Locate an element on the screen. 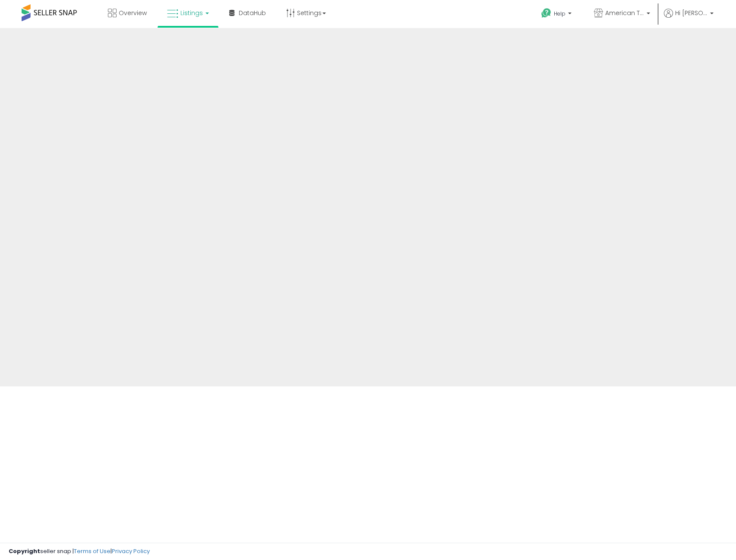 The image size is (736, 560). i: Get Help is located at coordinates (546, 13).